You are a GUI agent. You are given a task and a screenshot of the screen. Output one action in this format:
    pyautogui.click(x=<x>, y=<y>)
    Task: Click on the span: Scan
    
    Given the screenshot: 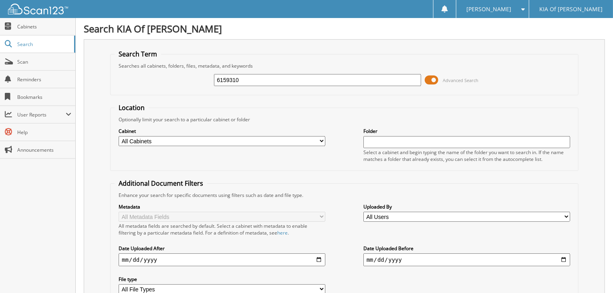 What is the action you would take?
    pyautogui.click(x=44, y=62)
    